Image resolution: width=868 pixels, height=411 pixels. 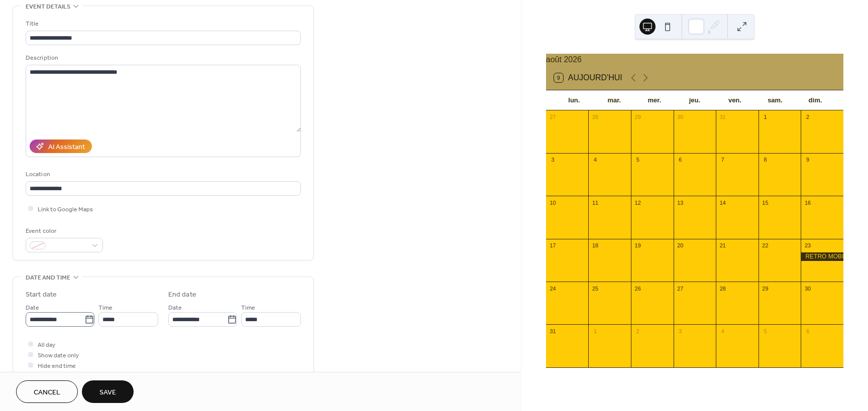 I want to click on div: 11, so click(x=595, y=202).